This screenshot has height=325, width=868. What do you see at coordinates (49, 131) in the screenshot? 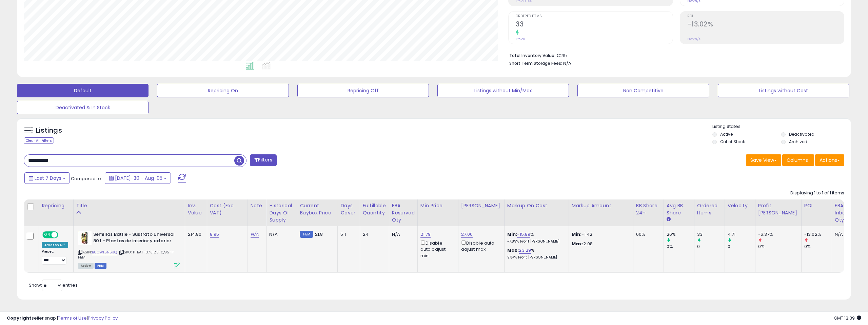
I see `h5: Listings` at bounding box center [49, 131].